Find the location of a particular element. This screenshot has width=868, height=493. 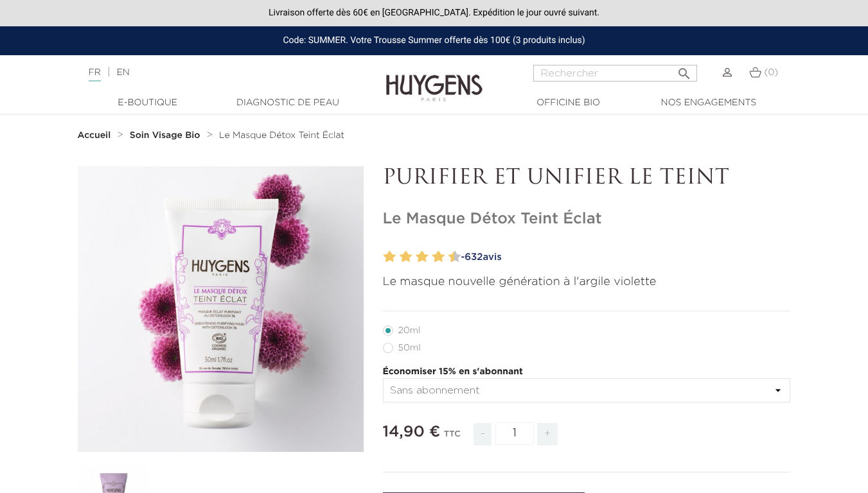

span: 14,90 € is located at coordinates (412, 432).